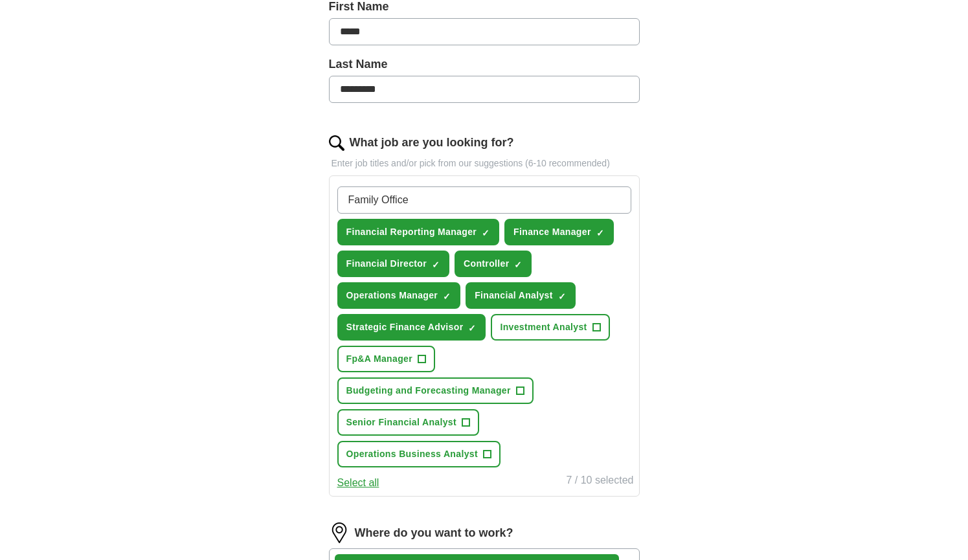 Image resolution: width=968 pixels, height=560 pixels. I want to click on button: Finance Manager✓, so click(559, 232).